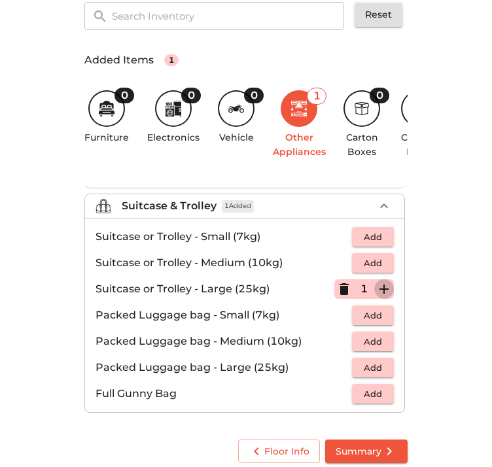 This screenshot has width=492, height=467. What do you see at coordinates (236, 138) in the screenshot?
I see `h6: Vehicle` at bounding box center [236, 138].